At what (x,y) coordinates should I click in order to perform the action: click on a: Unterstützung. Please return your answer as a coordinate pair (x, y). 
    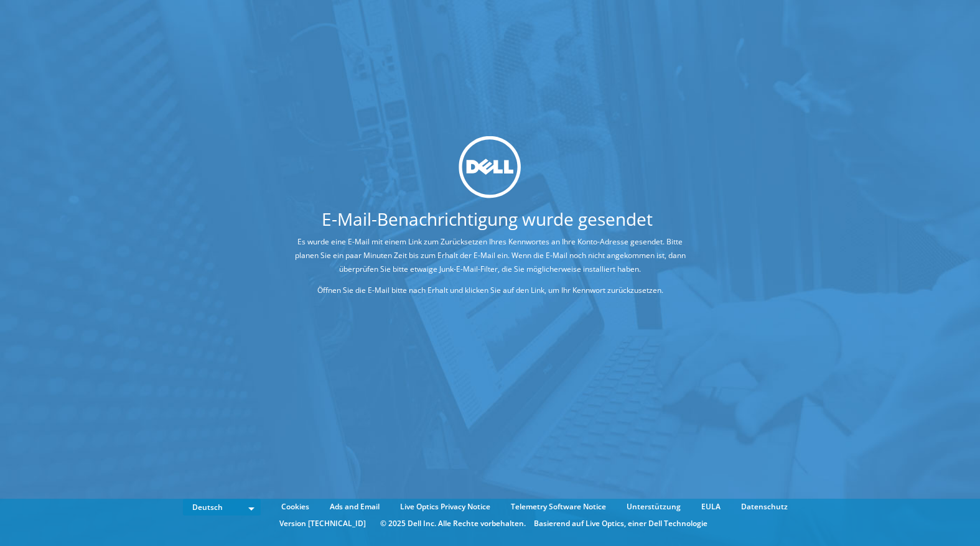
    Looking at the image, I should click on (653, 507).